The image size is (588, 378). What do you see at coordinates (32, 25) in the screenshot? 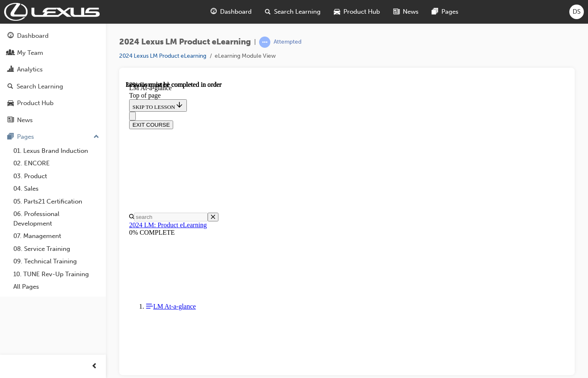
I see `button: SKIP TO LESSON` at bounding box center [32, 25].